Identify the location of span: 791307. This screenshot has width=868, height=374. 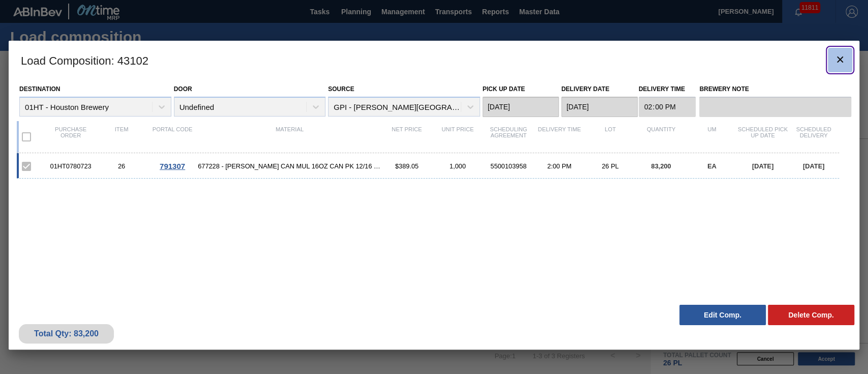
(172, 166).